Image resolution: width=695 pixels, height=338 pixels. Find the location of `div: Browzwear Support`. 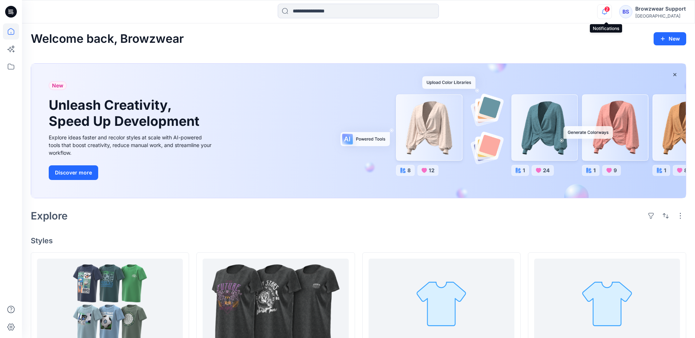

div: Browzwear Support is located at coordinates (660, 9).